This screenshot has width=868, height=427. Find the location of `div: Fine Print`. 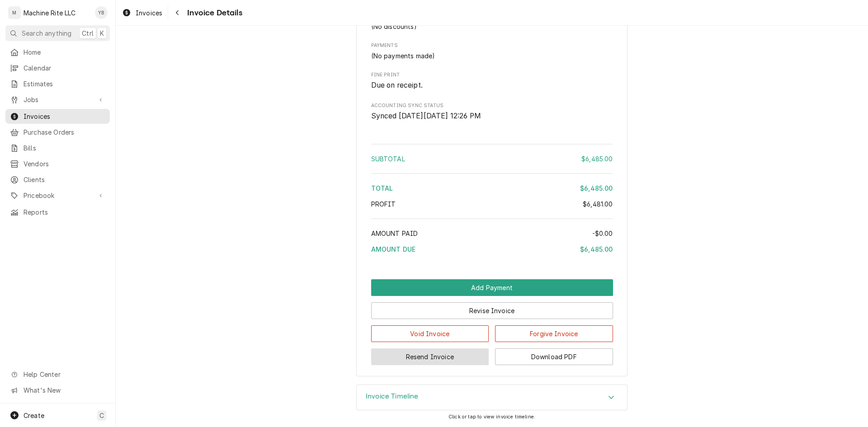

div: Fine Print is located at coordinates (492, 81).